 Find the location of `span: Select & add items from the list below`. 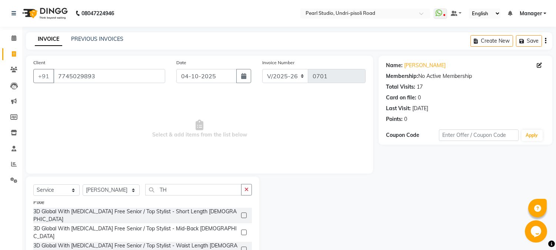

span: Select & add items from the list below is located at coordinates (199, 129).